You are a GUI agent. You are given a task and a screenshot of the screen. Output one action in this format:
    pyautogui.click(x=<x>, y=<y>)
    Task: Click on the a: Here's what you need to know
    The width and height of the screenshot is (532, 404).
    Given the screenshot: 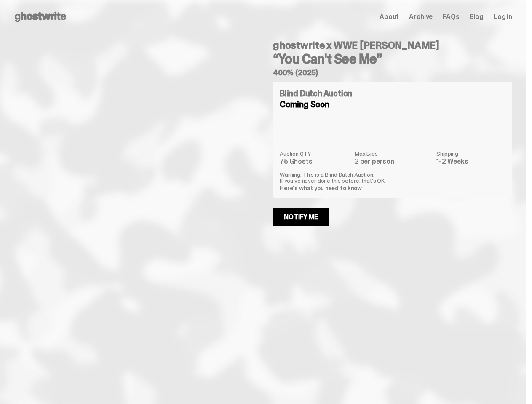 What is the action you would take?
    pyautogui.click(x=321, y=188)
    